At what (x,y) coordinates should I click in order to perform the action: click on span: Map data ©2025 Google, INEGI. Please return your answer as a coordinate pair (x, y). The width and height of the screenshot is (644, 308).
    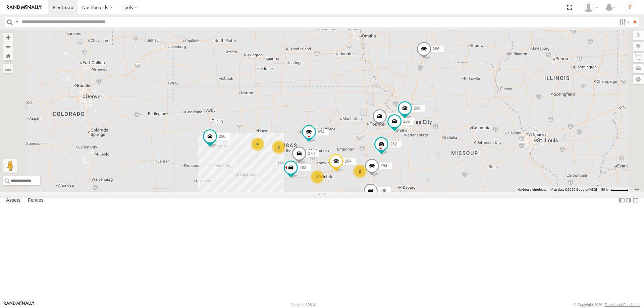
    Looking at the image, I should click on (574, 190).